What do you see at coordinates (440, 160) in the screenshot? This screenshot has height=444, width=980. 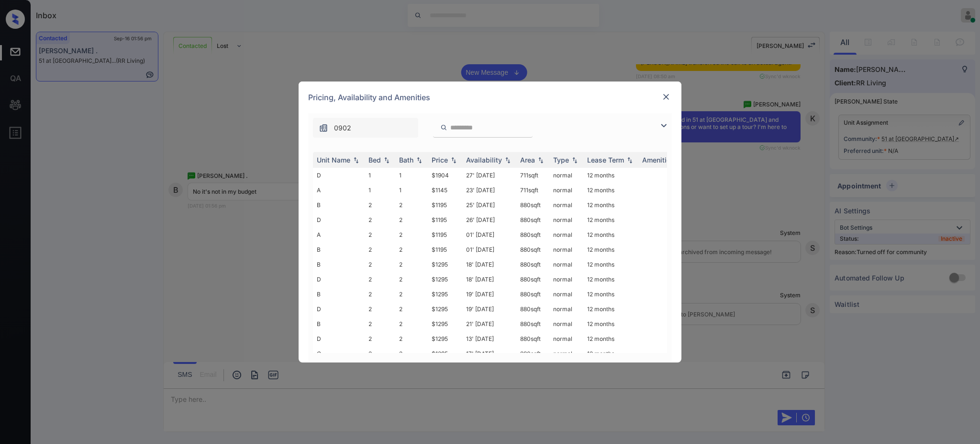 I see `div: Price` at bounding box center [440, 160].